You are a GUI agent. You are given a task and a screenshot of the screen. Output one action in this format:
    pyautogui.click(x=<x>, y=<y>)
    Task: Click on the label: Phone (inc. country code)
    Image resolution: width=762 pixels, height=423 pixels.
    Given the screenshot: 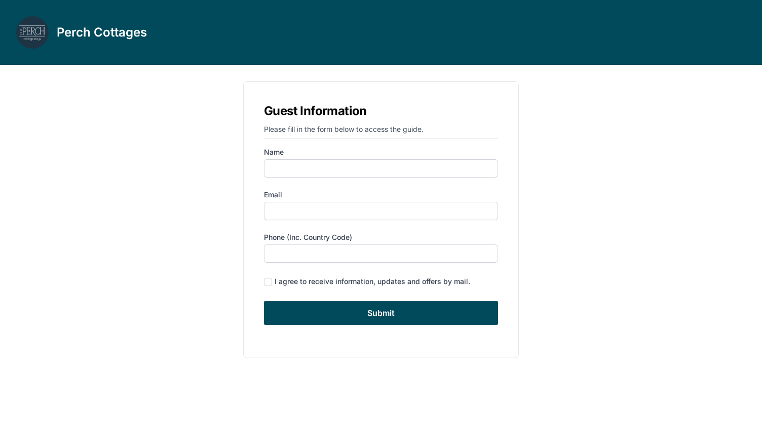 What is the action you would take?
    pyautogui.click(x=381, y=237)
    